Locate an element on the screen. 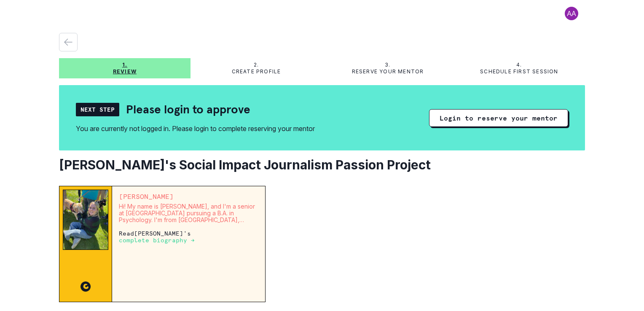 This screenshot has width=644, height=311. p: Reserve your mentor is located at coordinates (388, 72).